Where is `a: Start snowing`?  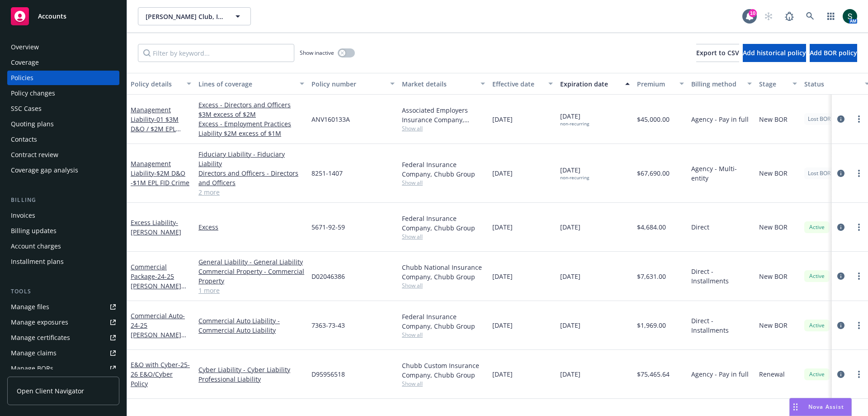 a: Start snowing is located at coordinates (769, 16).